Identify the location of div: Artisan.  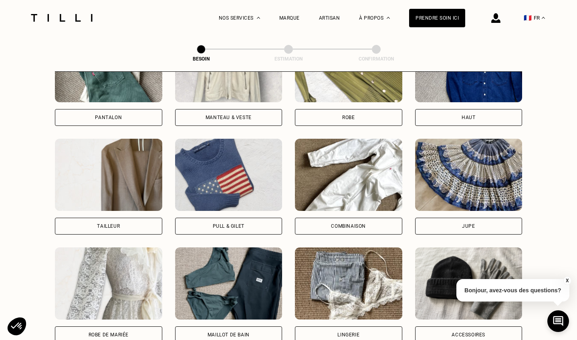
(329, 18).